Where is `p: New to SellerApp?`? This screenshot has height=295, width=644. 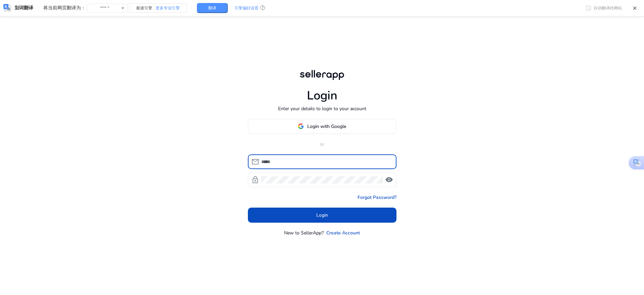 p: New to SellerApp? is located at coordinates (304, 233).